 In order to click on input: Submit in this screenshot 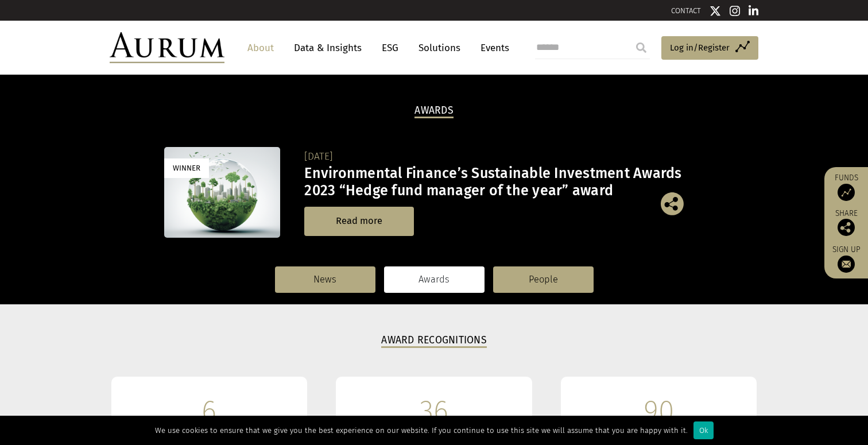, I will do `click(641, 48)`.